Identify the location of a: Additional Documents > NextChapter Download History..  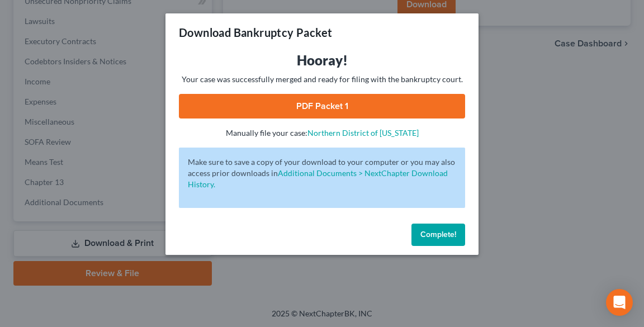
(317, 178).